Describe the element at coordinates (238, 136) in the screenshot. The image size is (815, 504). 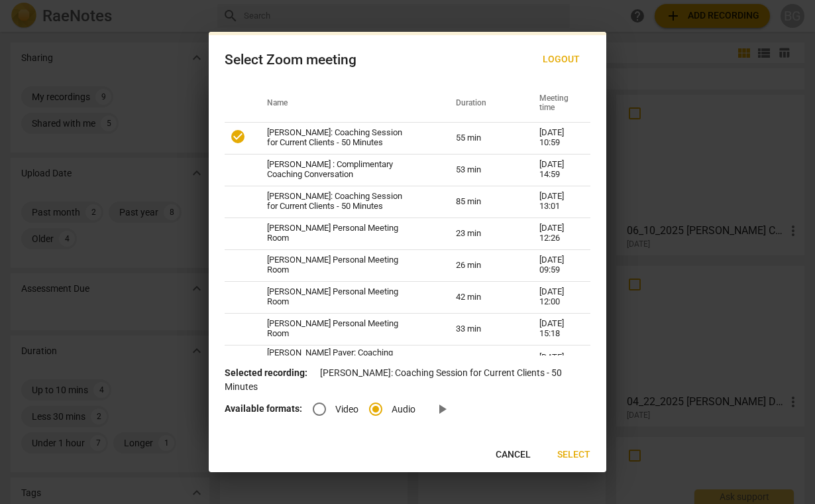
I see `span: check_circle` at that location.